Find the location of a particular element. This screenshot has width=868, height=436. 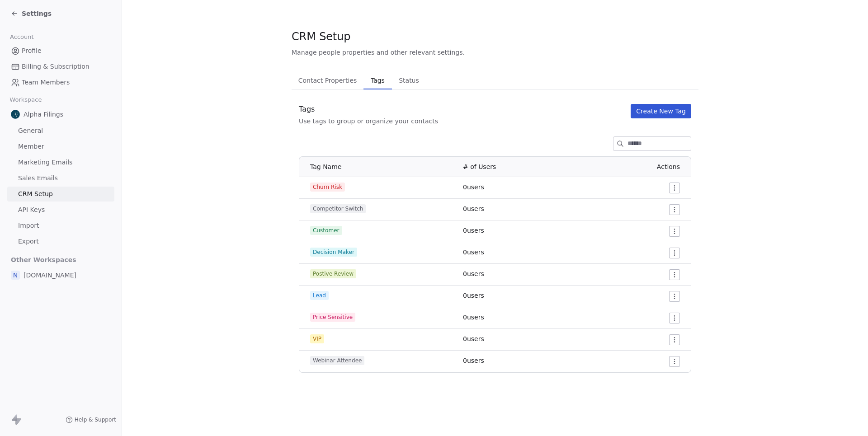

span: Marketing Emails is located at coordinates (45, 162).